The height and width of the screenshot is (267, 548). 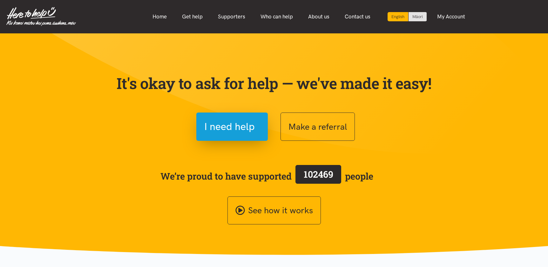 What do you see at coordinates (277, 17) in the screenshot?
I see `a: Who can help` at bounding box center [277, 17].